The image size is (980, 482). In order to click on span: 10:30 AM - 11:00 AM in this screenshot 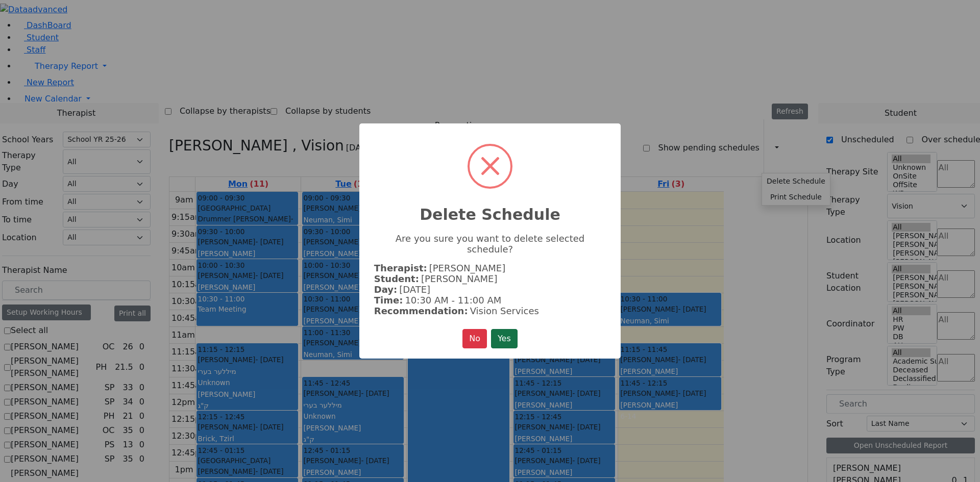, I will do `click(453, 300)`.